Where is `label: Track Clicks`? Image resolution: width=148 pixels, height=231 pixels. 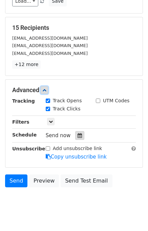 label: Track Clicks is located at coordinates (67, 109).